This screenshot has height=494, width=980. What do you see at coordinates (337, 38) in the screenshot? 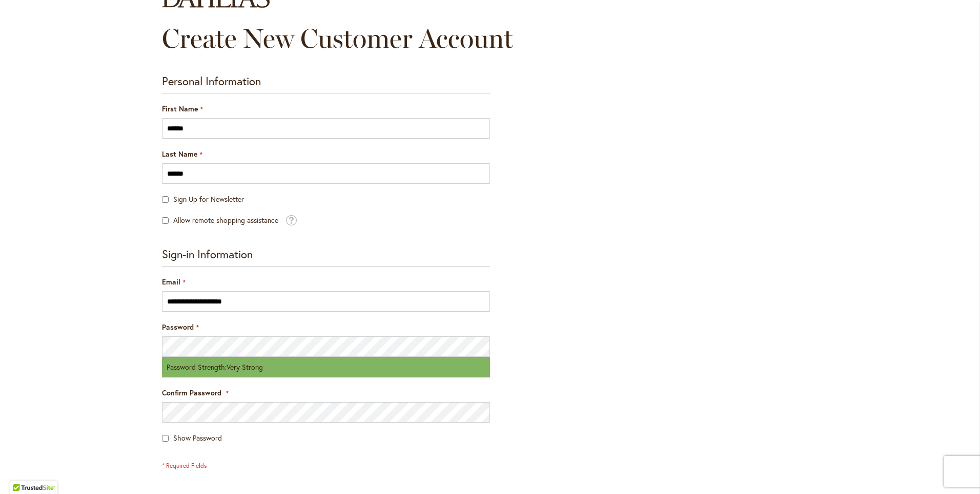
I see `span: Create New Customer Account` at bounding box center [337, 38].